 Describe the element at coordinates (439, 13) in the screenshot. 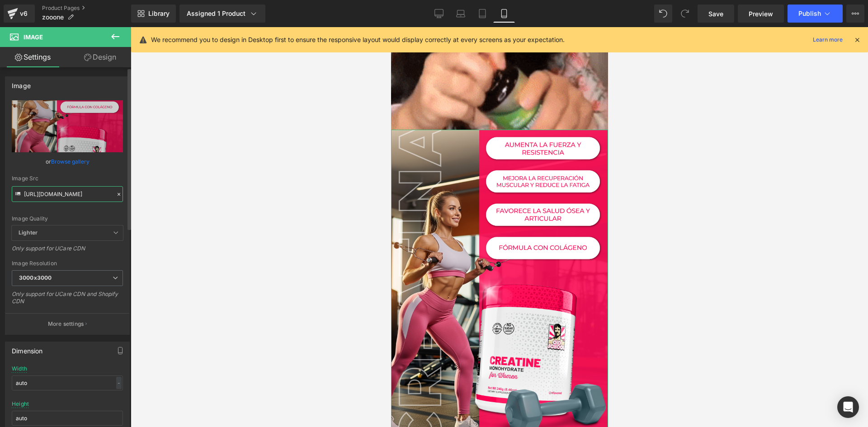

I see `a: Desktop` at that location.